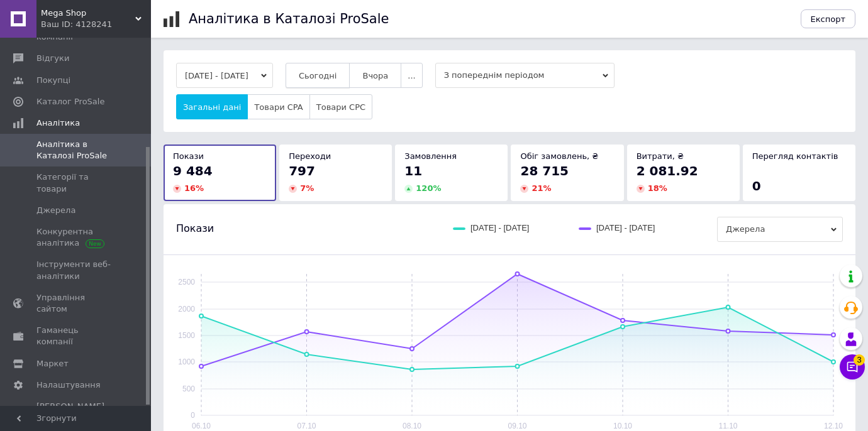 This screenshot has height=431, width=868. I want to click on button: Товари CPC, so click(341, 107).